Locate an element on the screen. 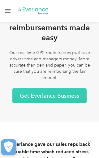 This screenshot has height=158, width=99. button: Cookies Settings is located at coordinates (9, 147).